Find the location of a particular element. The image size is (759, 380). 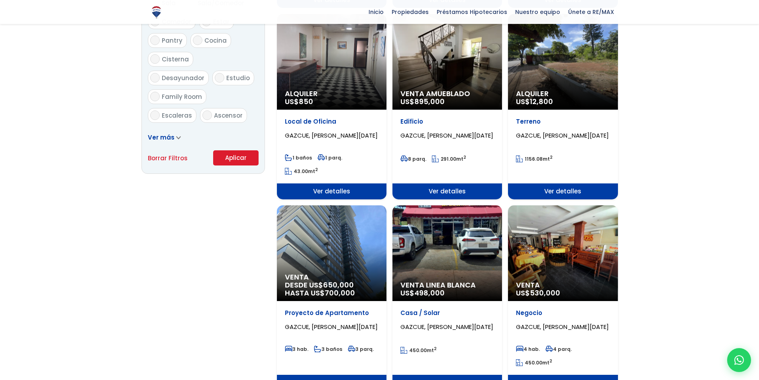

span: 4 hab. is located at coordinates (528, 348).